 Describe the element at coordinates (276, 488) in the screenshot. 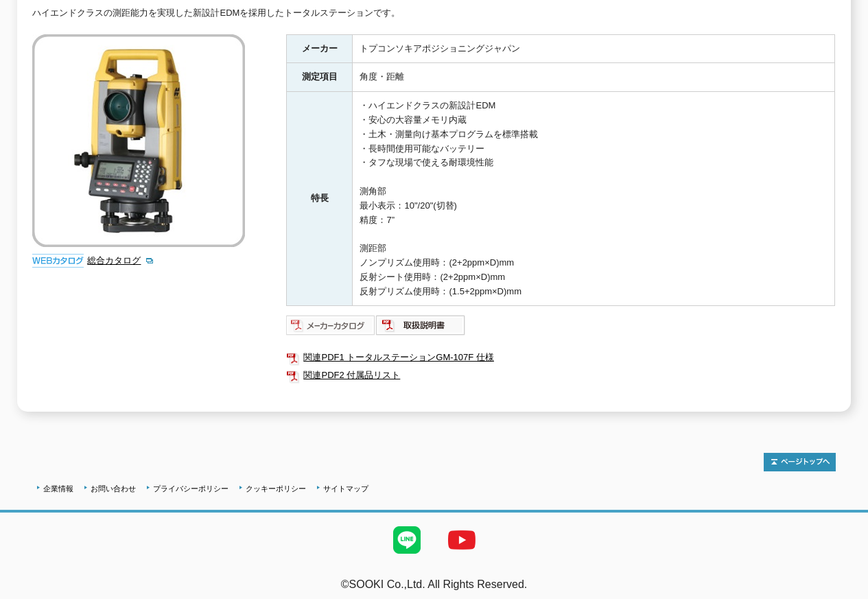

I see `a: クッキーポリシー` at that location.